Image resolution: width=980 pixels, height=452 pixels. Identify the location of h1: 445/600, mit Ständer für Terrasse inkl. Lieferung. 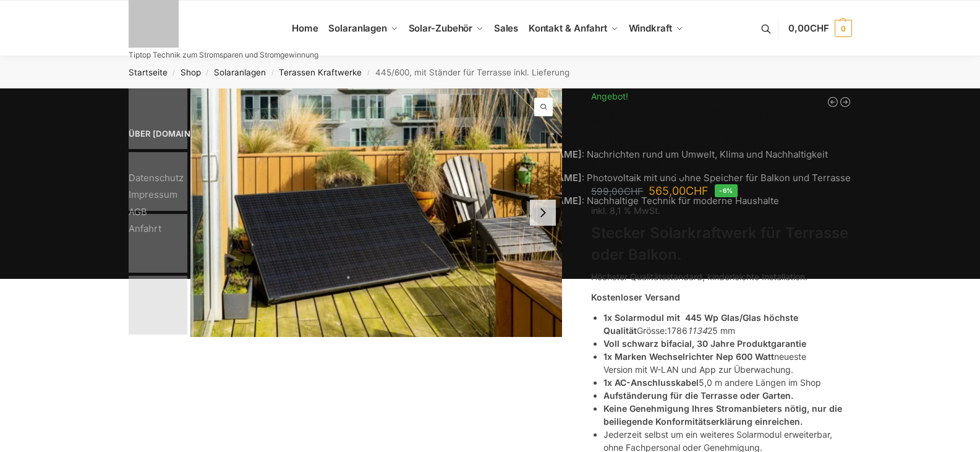
(721, 141).